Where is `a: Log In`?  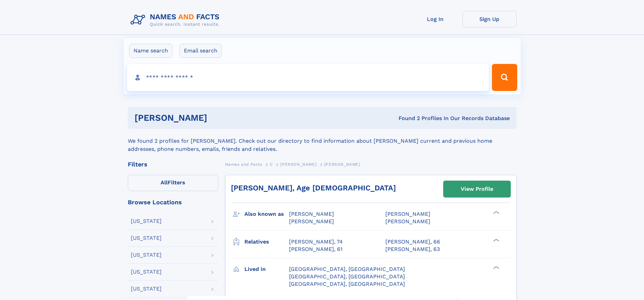
a: Log In is located at coordinates (435, 19).